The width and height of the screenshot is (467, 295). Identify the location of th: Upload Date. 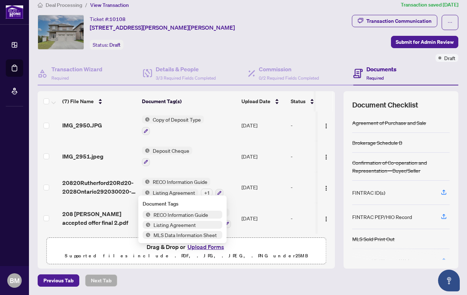
(263, 101).